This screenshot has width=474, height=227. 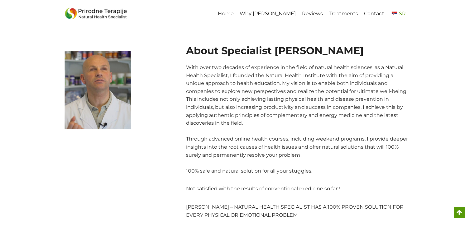 I want to click on img: Dr-Novak-Profile - Prirodne Terapije, so click(x=98, y=91).